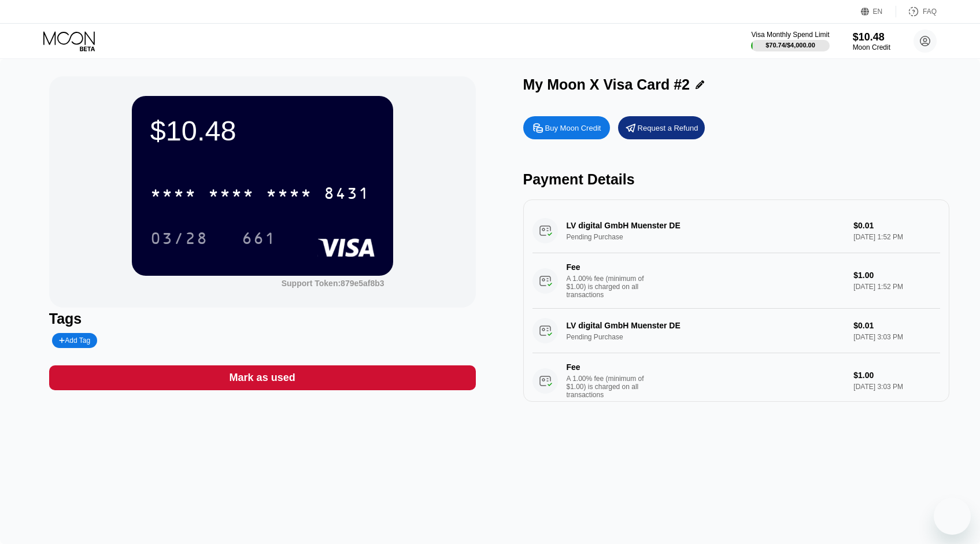 The image size is (980, 544). I want to click on div: Add Tag, so click(74, 340).